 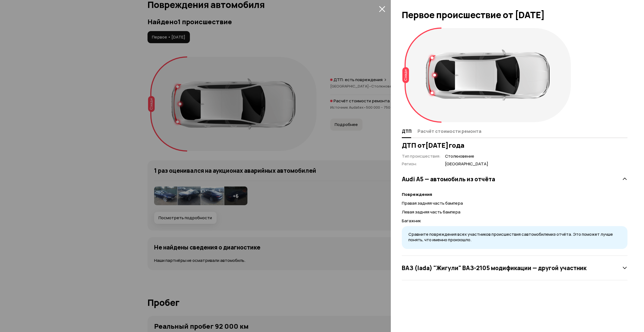 What do you see at coordinates (494, 267) in the screenshot?
I see `h3: ВАЗ (lada) "Жигули" ВАЗ-2105 модификации — другой участник` at bounding box center [494, 267].